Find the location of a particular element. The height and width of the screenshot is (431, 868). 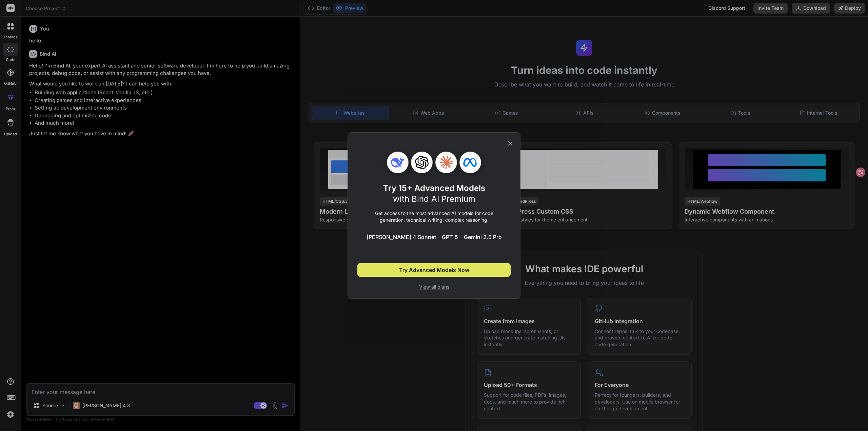

button: Try Advanced Models Now is located at coordinates (434, 270).